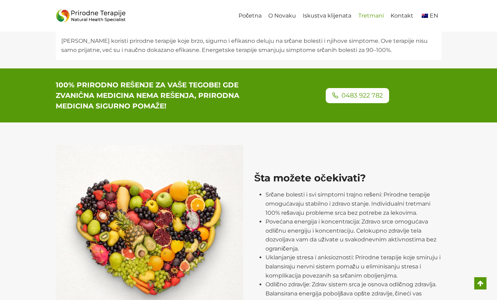 The height and width of the screenshot is (300, 497). What do you see at coordinates (282, 16) in the screenshot?
I see `a: O Novaku` at bounding box center [282, 16].